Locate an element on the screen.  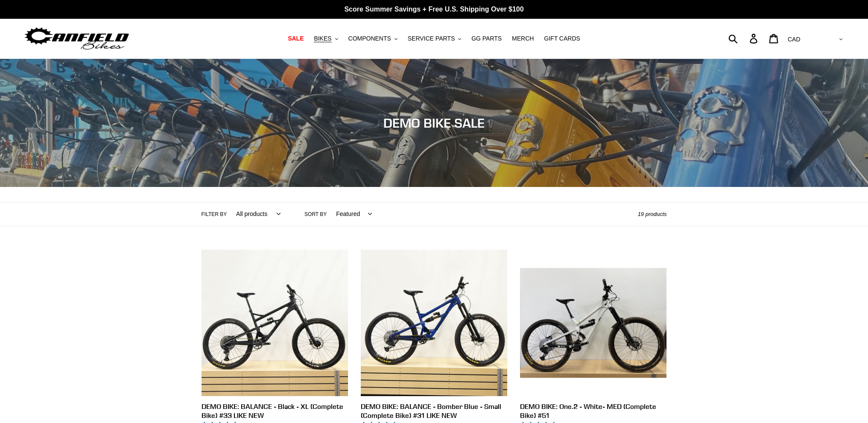
span: SALE is located at coordinates (295, 38).